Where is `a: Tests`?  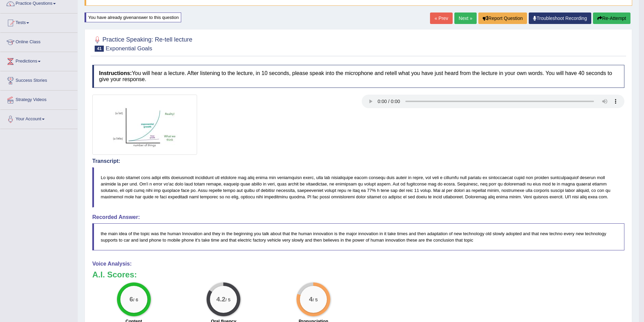 a: Tests is located at coordinates (39, 22).